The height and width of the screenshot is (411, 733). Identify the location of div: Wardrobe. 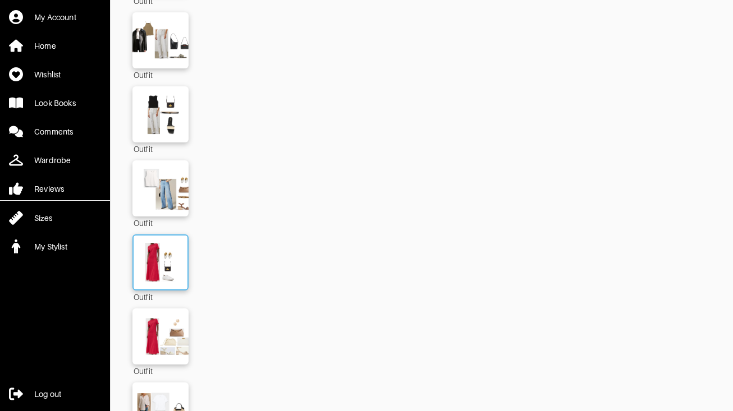
(52, 161).